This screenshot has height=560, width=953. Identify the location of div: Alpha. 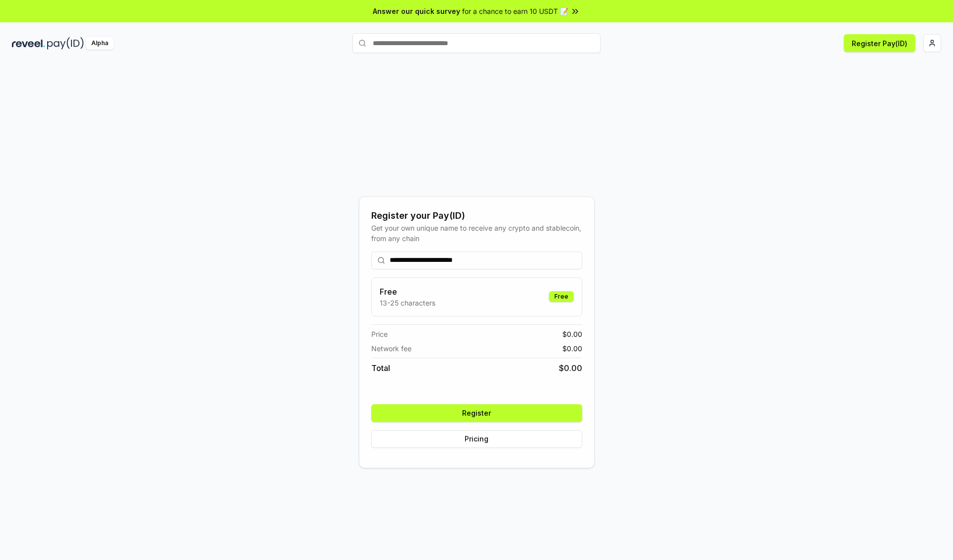
(100, 43).